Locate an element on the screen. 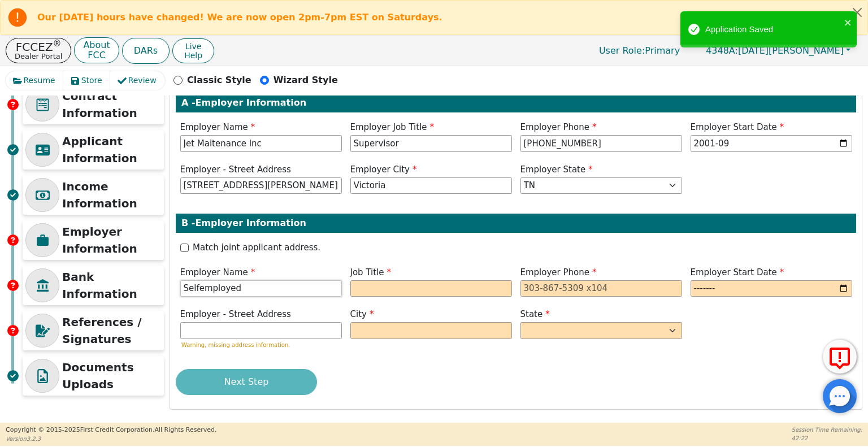 Image resolution: width=868 pixels, height=447 pixels. span: City is located at coordinates (363, 314).